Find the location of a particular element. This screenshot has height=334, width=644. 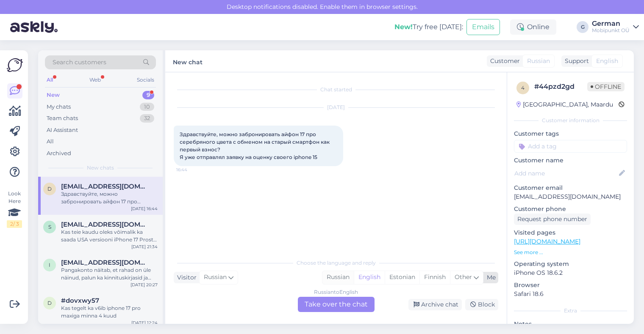

div: Archive chat is located at coordinates (434, 305).